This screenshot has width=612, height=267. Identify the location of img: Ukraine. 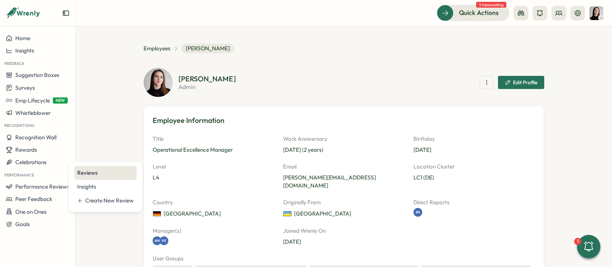
(288, 214).